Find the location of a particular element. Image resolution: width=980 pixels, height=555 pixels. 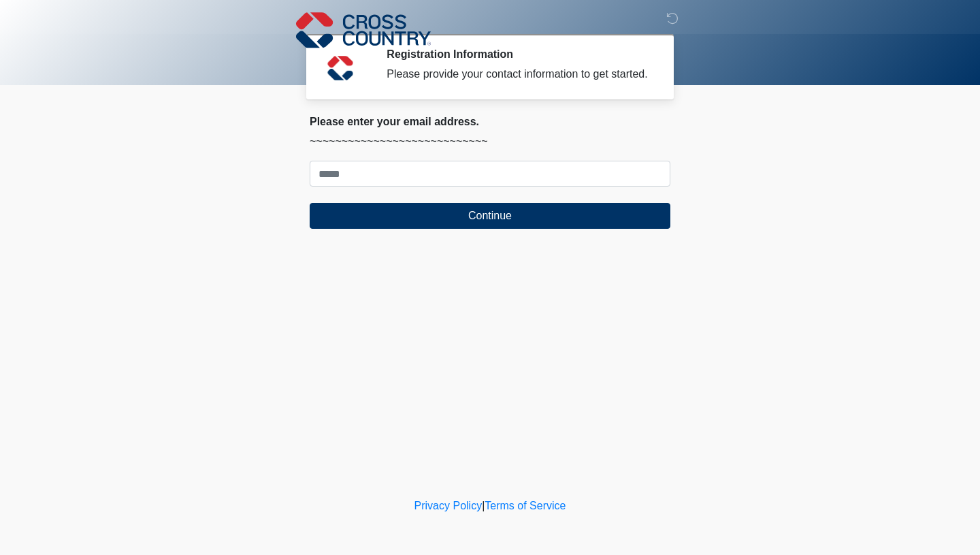

img: Agent Avatar is located at coordinates (341, 68).